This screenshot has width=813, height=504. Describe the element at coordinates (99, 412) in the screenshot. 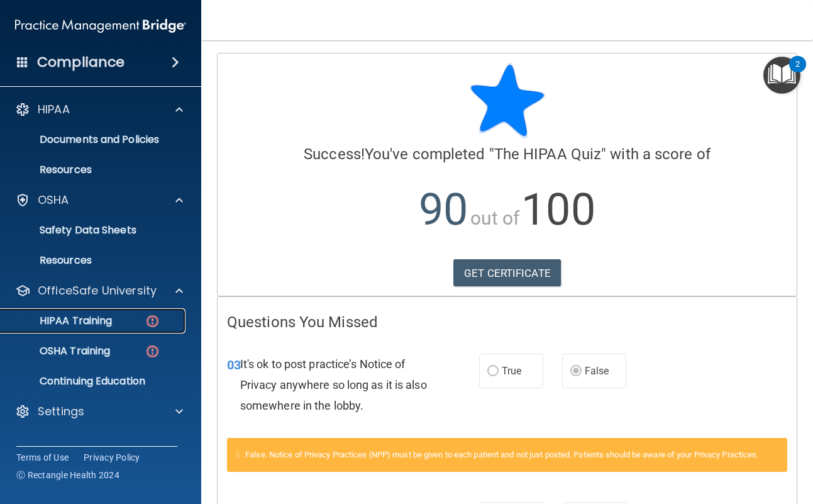

I see `a: Settings` at that location.